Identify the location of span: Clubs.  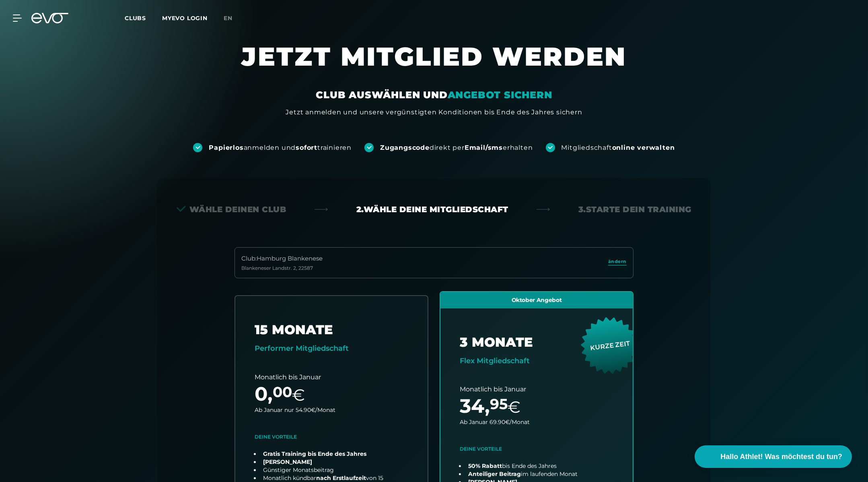
(135, 18).